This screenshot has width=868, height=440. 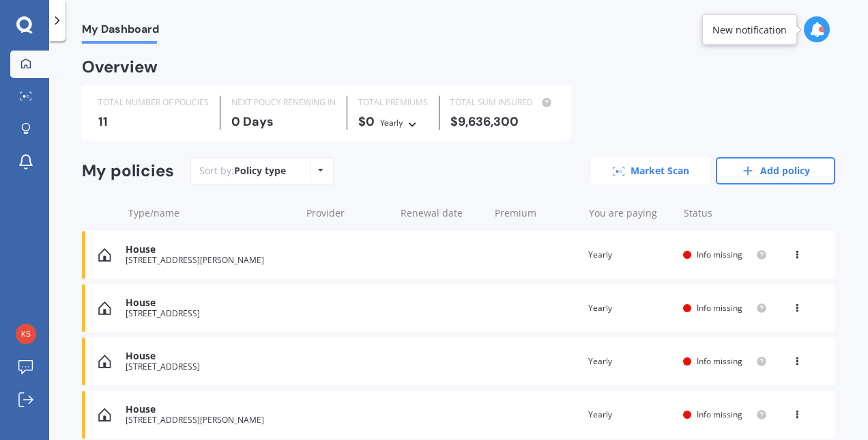 I want to click on div: Policy type, so click(x=260, y=171).